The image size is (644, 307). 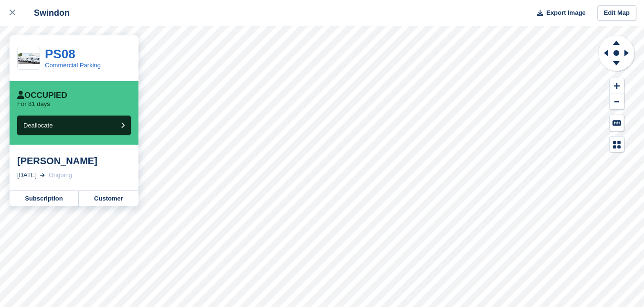 I want to click on div: Ongoing, so click(x=60, y=175).